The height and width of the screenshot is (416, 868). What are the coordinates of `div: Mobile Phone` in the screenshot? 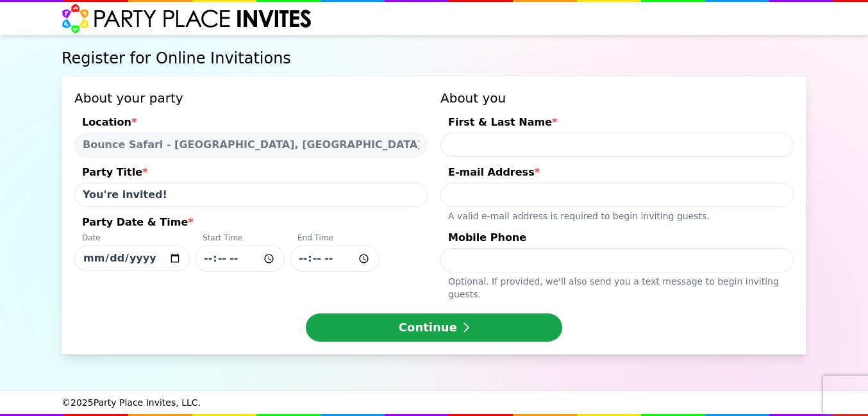 It's located at (617, 239).